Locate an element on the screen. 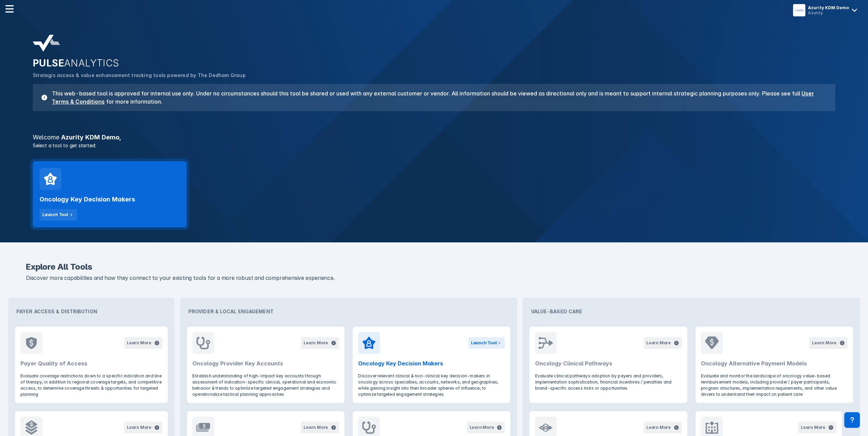 The image size is (868, 436). img: pulse-analytics-logo is located at coordinates (46, 44).